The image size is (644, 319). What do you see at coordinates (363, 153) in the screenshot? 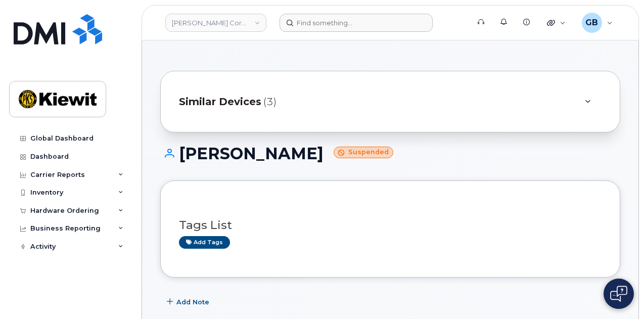
I see `small: Suspended` at bounding box center [363, 153].